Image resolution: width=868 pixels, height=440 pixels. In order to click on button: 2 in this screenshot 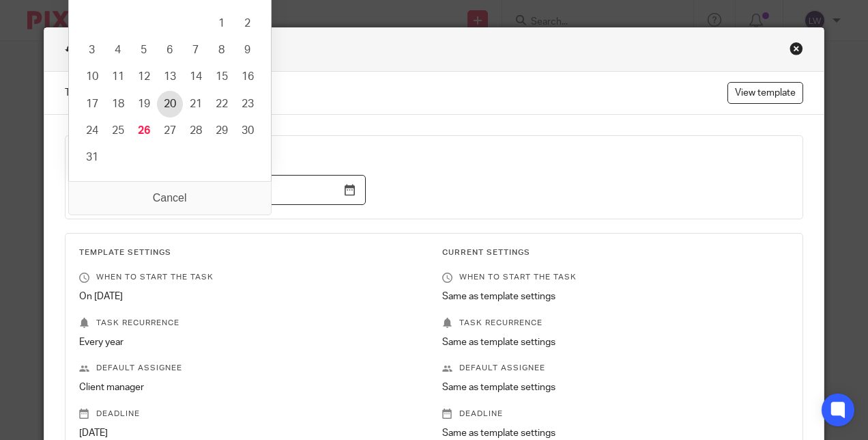, I will do `click(248, 23)`.